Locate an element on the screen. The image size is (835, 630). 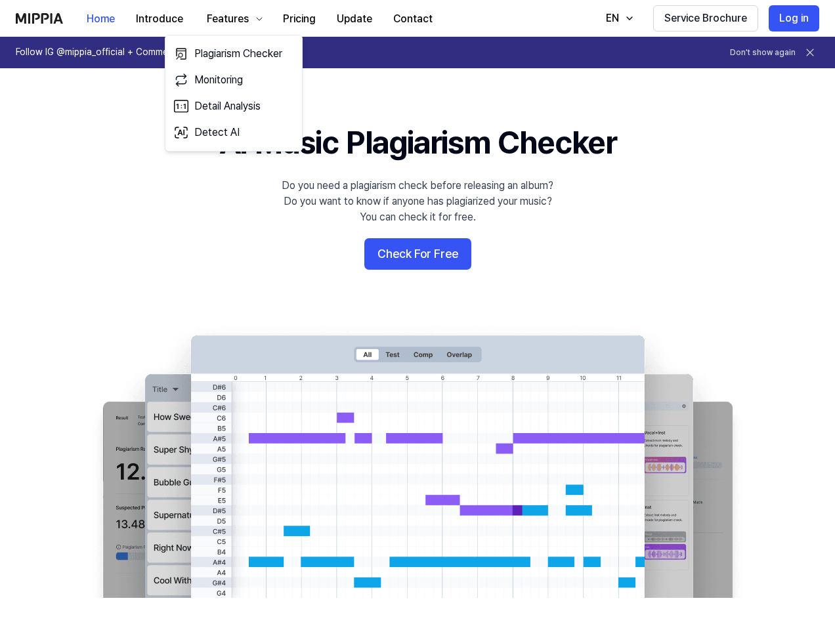
button: Home is located at coordinates (100, 19).